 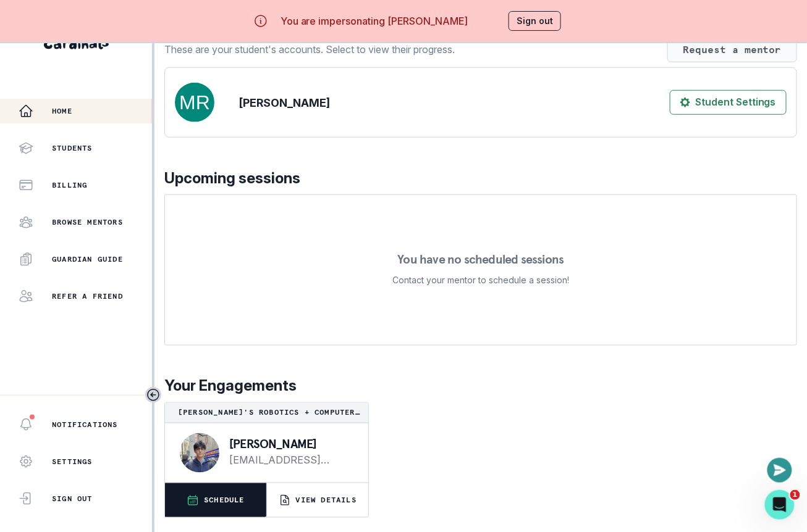 What do you see at coordinates (795, 495) in the screenshot?
I see `span: 1` at bounding box center [795, 495].